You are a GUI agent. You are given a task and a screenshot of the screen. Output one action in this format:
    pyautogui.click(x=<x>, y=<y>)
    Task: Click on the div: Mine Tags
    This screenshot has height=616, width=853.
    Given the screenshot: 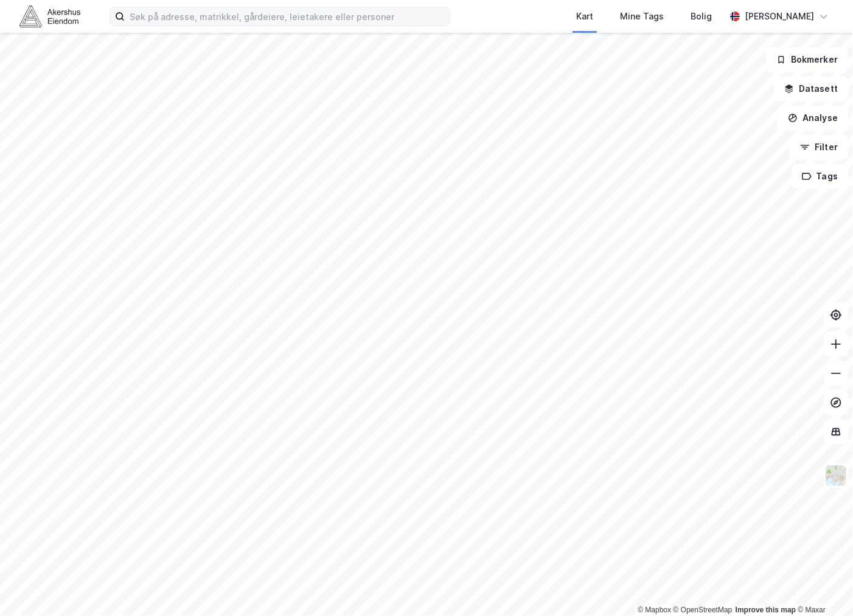 What is the action you would take?
    pyautogui.click(x=642, y=16)
    